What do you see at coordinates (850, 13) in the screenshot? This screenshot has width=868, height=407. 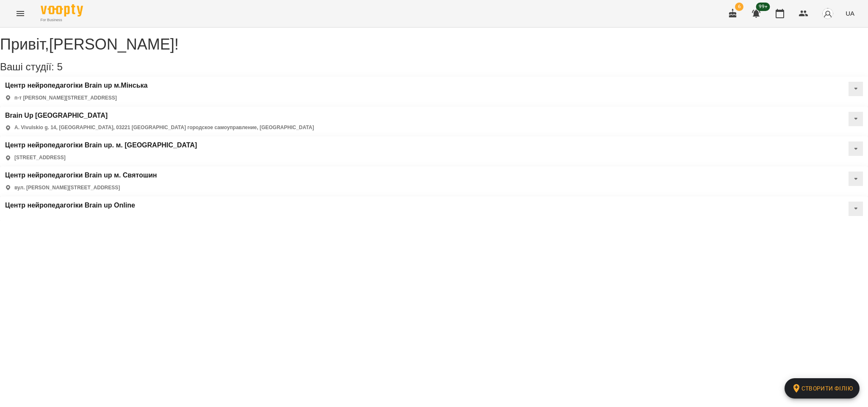 I see `button: UA` at bounding box center [850, 13].